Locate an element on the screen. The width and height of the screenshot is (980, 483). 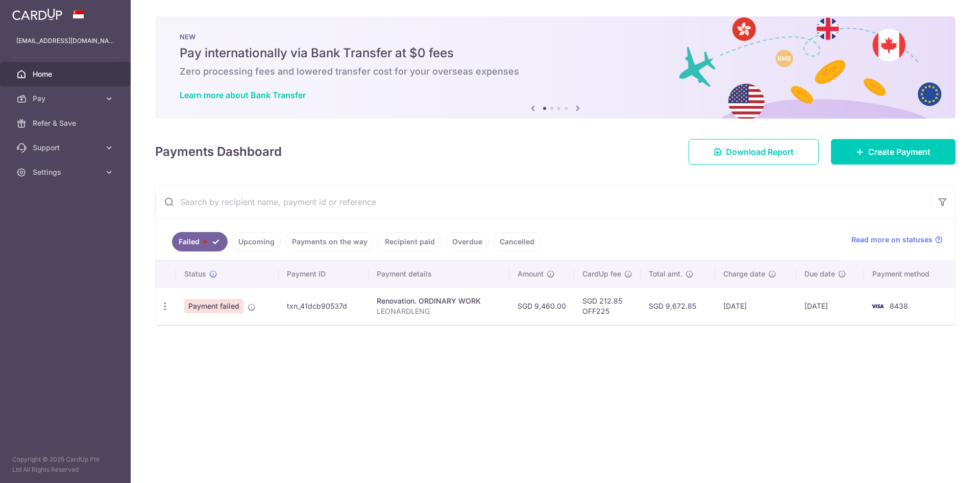
a: Payments on the way is located at coordinates (330, 242).